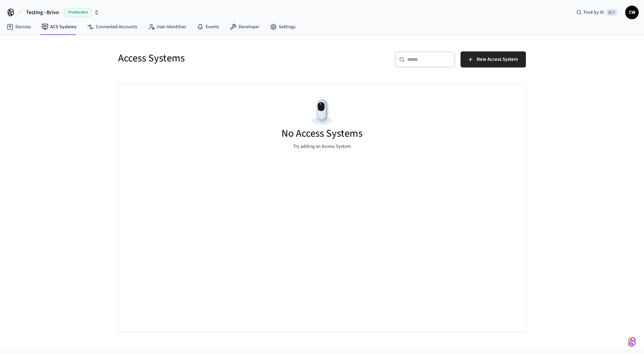 The image size is (644, 354). What do you see at coordinates (322, 146) in the screenshot?
I see `p: Try adding an Access System` at bounding box center [322, 146].